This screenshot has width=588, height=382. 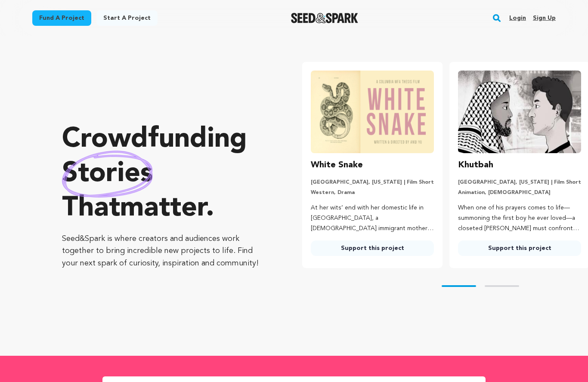 I want to click on img: hand sketched image, so click(x=107, y=174).